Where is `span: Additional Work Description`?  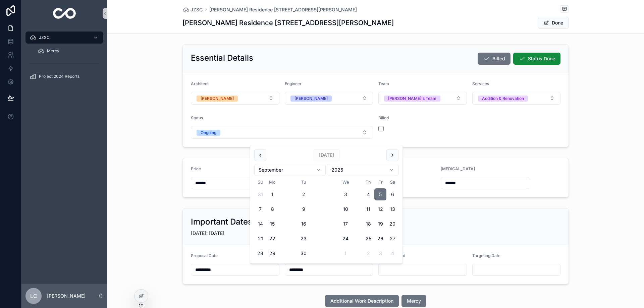 span: Additional Work Description is located at coordinates (362, 301).